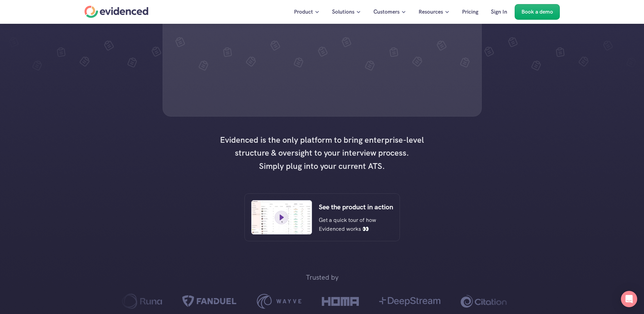 The width and height of the screenshot is (644, 314). I want to click on div: Open Intercom Messenger, so click(629, 299).